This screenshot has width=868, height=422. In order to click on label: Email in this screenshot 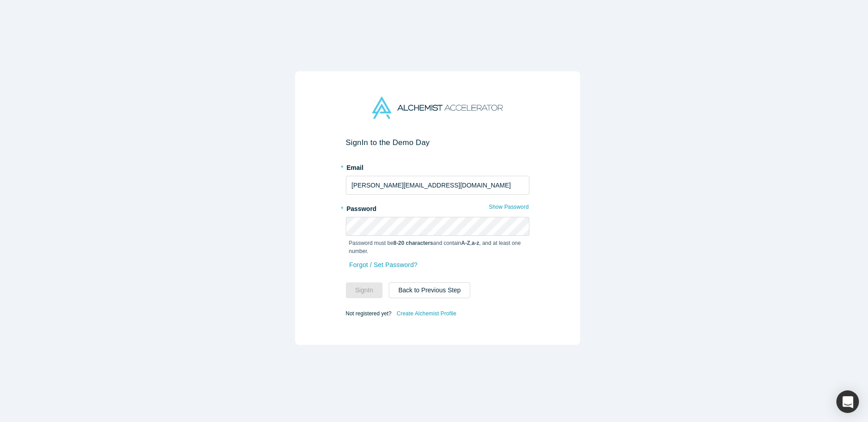, I will do `click(438, 166)`.